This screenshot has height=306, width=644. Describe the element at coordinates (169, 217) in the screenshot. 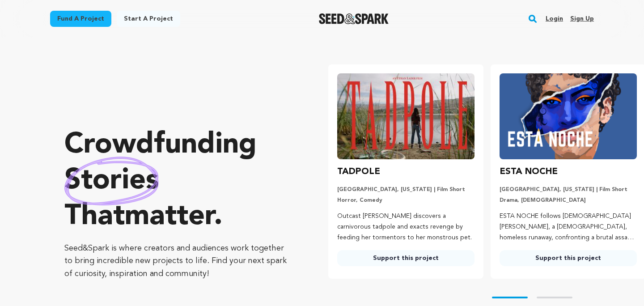

I see `span: matter` at that location.